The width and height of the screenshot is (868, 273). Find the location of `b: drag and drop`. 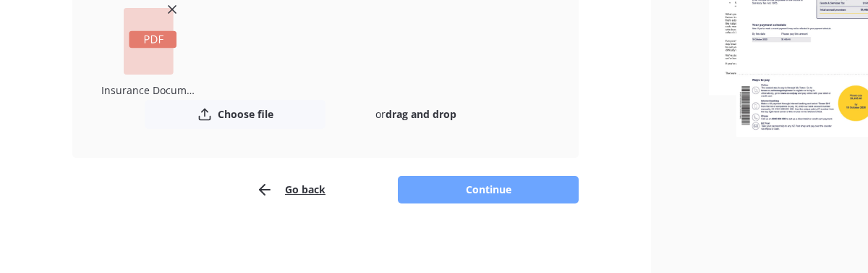

b: drag and drop is located at coordinates (421, 114).